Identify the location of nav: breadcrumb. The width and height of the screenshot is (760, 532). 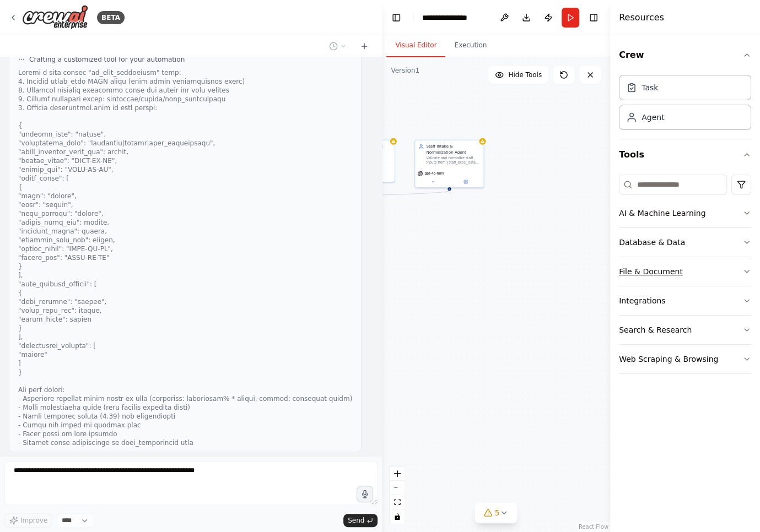
(450, 18).